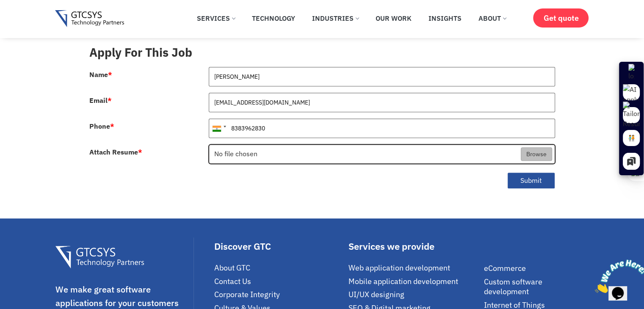  What do you see at coordinates (219, 128) in the screenshot?
I see `div: India (भारत): +91` at bounding box center [219, 128].